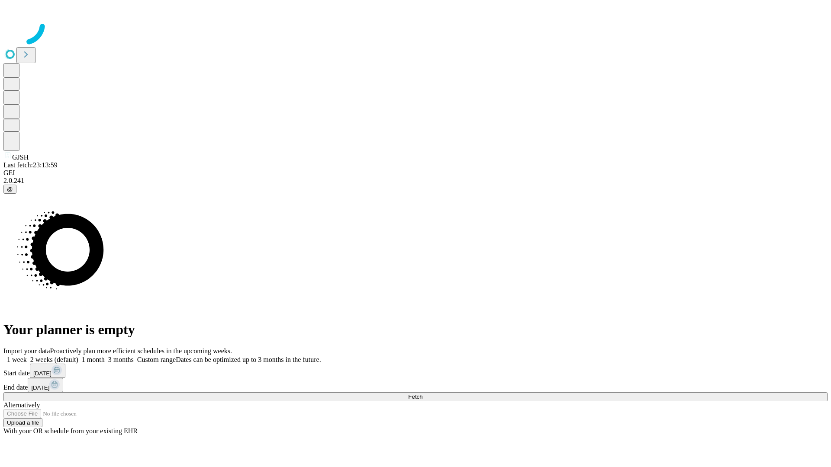 The image size is (831, 467). What do you see at coordinates (141, 351) in the screenshot?
I see `span: Proactively plan more efficient schedules in the upcoming weeks.` at bounding box center [141, 351].